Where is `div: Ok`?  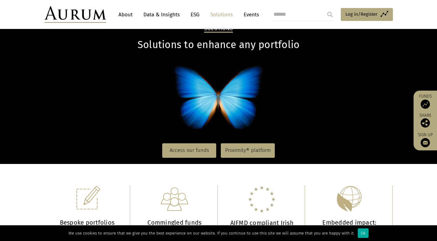 div: Ok is located at coordinates (363, 233).